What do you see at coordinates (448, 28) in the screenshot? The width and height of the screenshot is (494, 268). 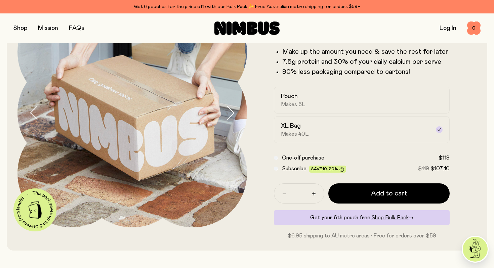 I see `a: Log In` at bounding box center [448, 28].